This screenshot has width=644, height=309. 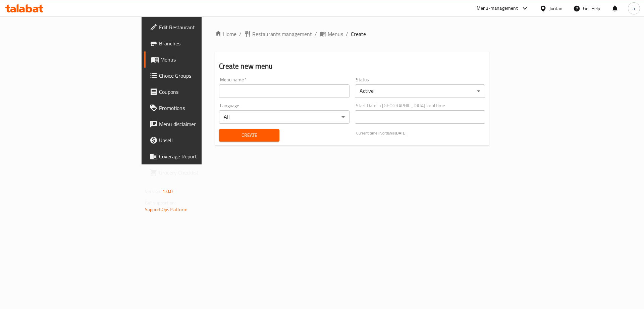 I want to click on button: Create, so click(x=249, y=135).